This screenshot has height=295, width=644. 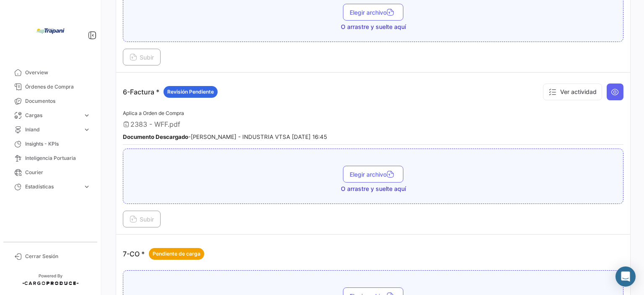 What do you see at coordinates (50, 31) in the screenshot?
I see `img: bd005829-9598-4431-b544-4b06bbcd40b2.jpg` at bounding box center [50, 31].